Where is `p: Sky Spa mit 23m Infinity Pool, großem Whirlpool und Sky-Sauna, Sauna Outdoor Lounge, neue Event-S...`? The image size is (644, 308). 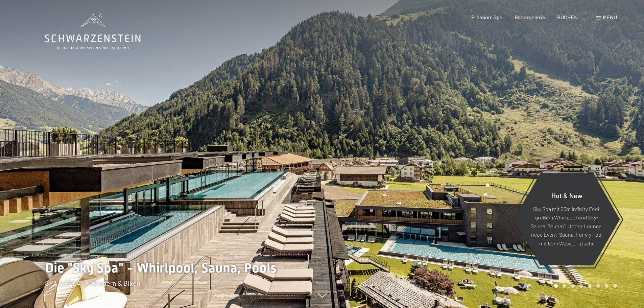 p: Sky Spa mit 23m Infinity Pool, großem Whirlpool und Sky-Sauna, Sauna Outdoor Lounge, neue Event-S... is located at coordinates (567, 226).